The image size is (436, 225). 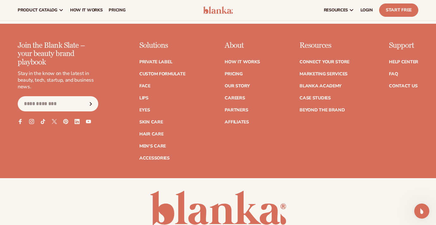 I want to click on span: Home, so click(x=21, y=185).